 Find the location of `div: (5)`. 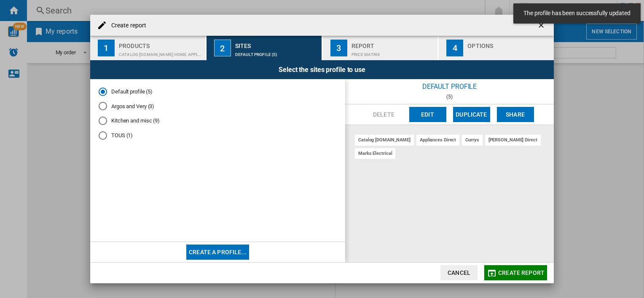

div: (5) is located at coordinates (449, 97).